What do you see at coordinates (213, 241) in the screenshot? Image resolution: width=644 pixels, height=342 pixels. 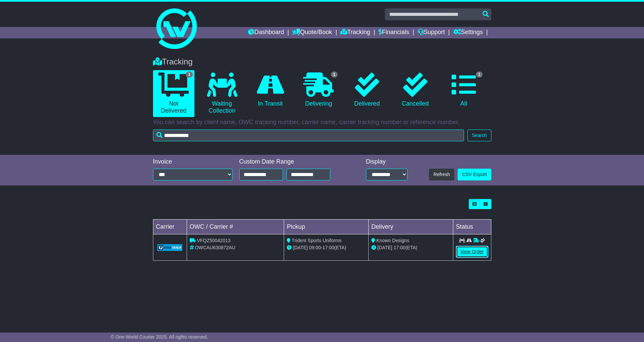 I see `span: VFQZ50042013` at bounding box center [213, 241].